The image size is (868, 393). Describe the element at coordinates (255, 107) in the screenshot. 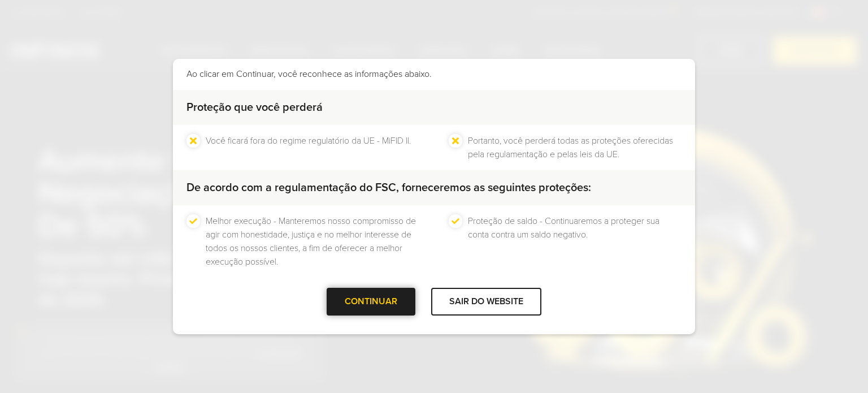

I see `strong: Proteção que você perderá` at that location.